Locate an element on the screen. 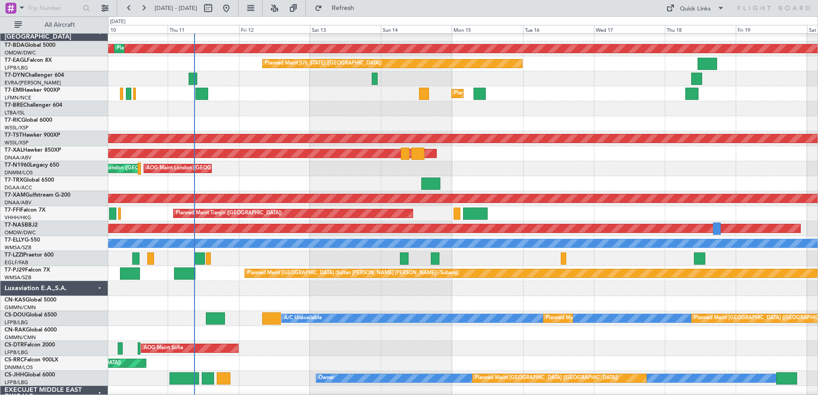  span: T7-BDA is located at coordinates (15, 45).